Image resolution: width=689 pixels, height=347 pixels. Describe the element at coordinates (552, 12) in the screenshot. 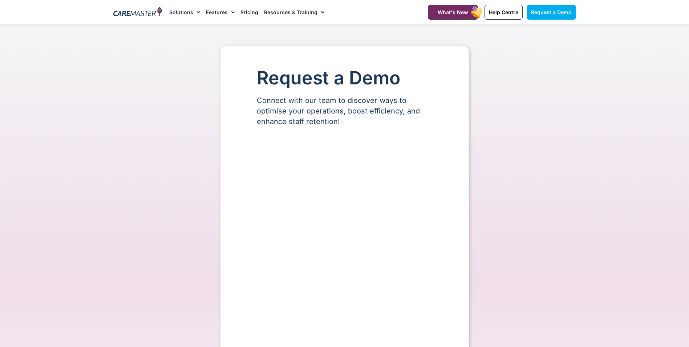

I see `span: Request a Demo` at that location.